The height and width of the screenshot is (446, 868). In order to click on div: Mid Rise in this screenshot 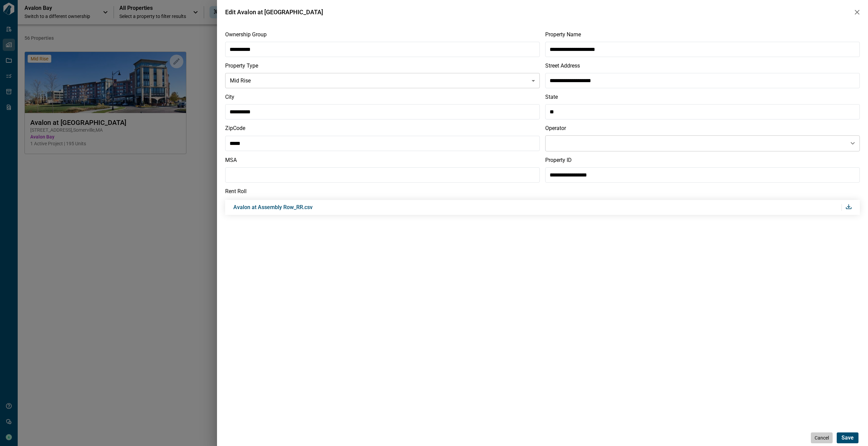, I will do `click(382, 81)`.